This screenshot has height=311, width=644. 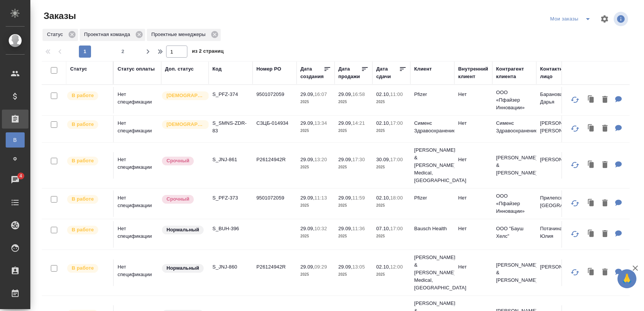 What do you see at coordinates (515, 73) in the screenshot?
I see `div: Контрагент клиента` at bounding box center [515, 73].